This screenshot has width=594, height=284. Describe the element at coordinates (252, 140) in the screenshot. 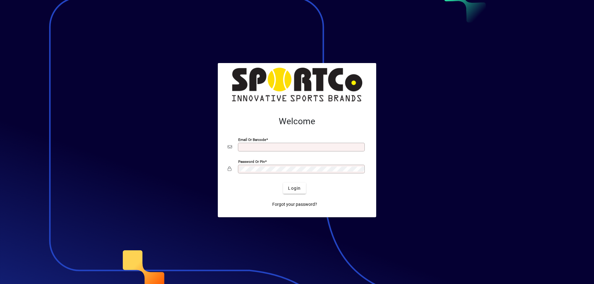

I see `mat-label: Email or Barcode` at that location.